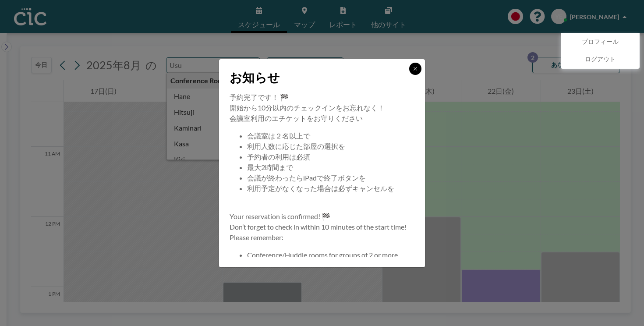 The image size is (644, 326). Describe the element at coordinates (296, 146) in the screenshot. I see `span: 利用人数に応じた部屋の選択を` at that location.